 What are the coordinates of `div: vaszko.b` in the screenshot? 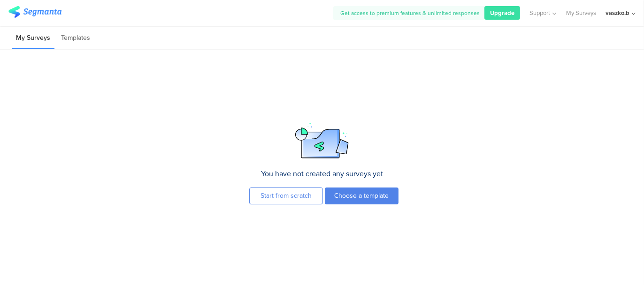 It's located at (617, 12).